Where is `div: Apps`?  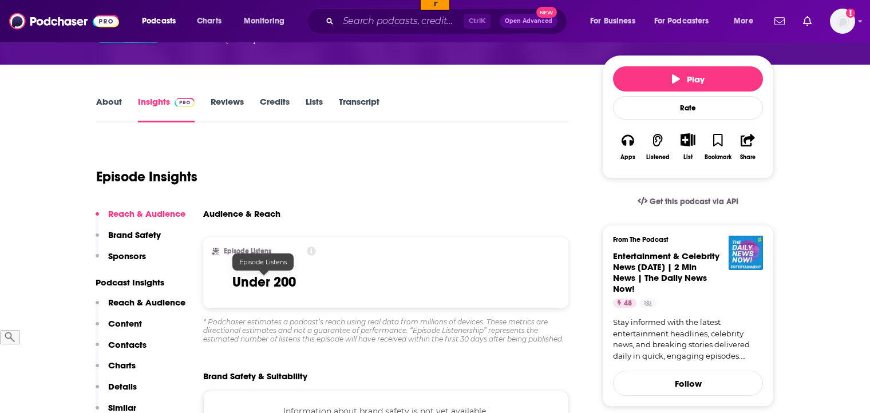
div: Apps is located at coordinates (628, 157).